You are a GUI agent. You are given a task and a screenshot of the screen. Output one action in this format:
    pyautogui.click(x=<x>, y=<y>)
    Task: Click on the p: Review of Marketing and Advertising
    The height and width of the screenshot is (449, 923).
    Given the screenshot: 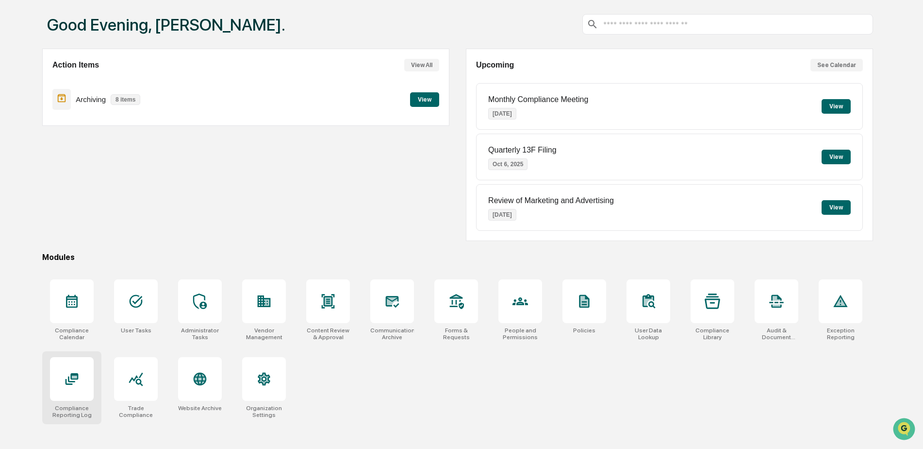 What is the action you would take?
    pyautogui.click(x=551, y=201)
    